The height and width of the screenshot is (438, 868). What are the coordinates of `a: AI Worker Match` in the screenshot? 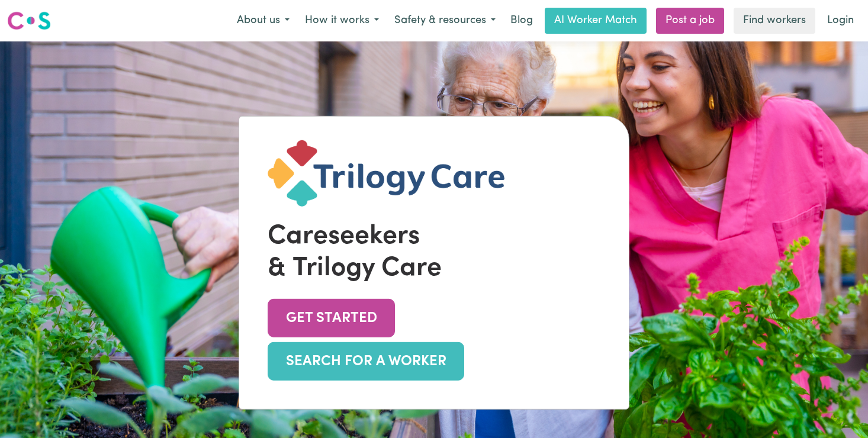 It's located at (596, 21).